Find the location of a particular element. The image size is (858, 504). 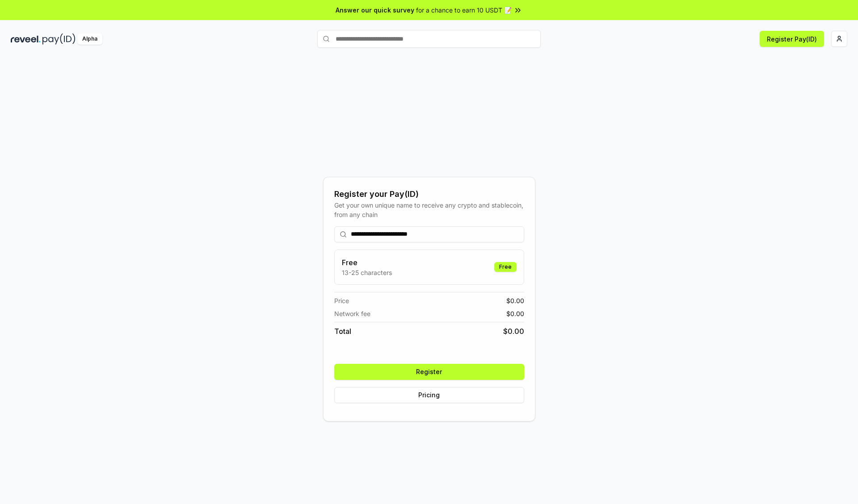

span: Total is located at coordinates (342, 331).